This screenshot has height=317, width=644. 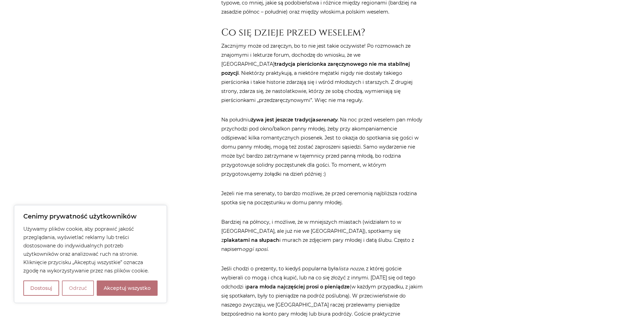 What do you see at coordinates (327, 120) in the screenshot?
I see `em: serenaty` at bounding box center [327, 120].